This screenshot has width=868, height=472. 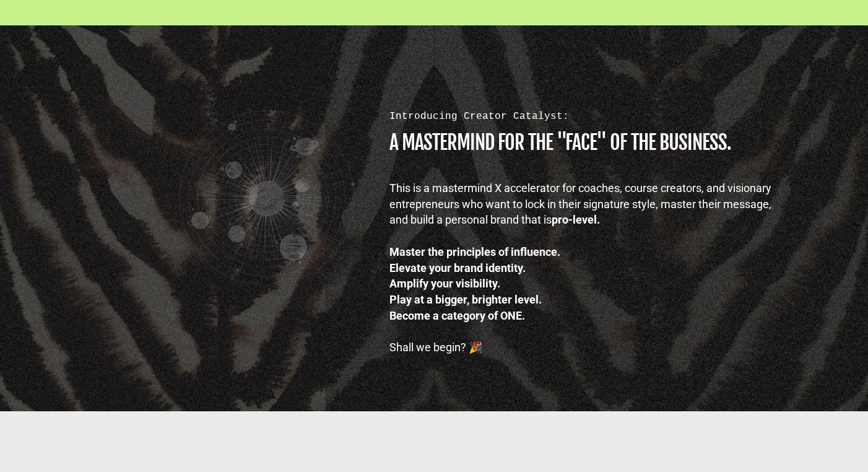 What do you see at coordinates (585, 116) in the screenshot?
I see `div: Introducing Creator Catalyst:` at bounding box center [585, 116].